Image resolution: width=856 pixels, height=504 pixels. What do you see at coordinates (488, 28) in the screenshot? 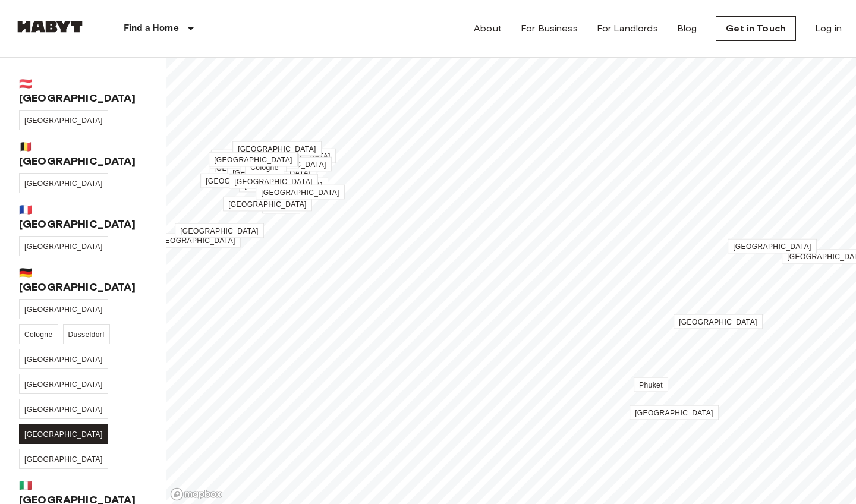
I see `a: About` at bounding box center [488, 28].